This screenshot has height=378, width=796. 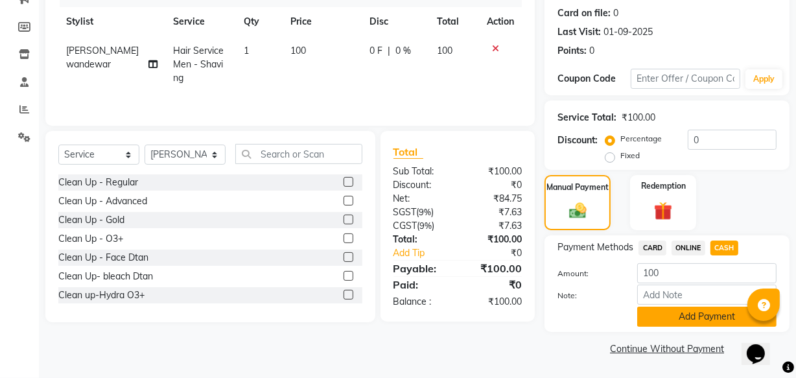 What do you see at coordinates (259, 21) in the screenshot?
I see `th: Qty` at bounding box center [259, 21].